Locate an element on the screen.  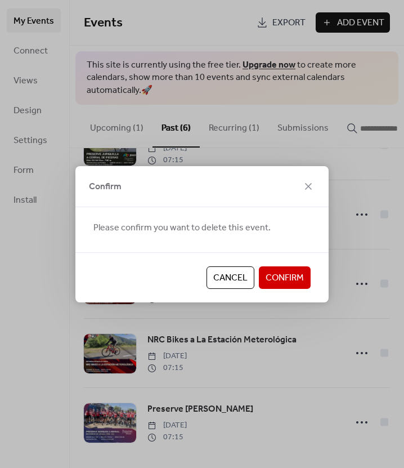
span: Cancel is located at coordinates (230, 278).